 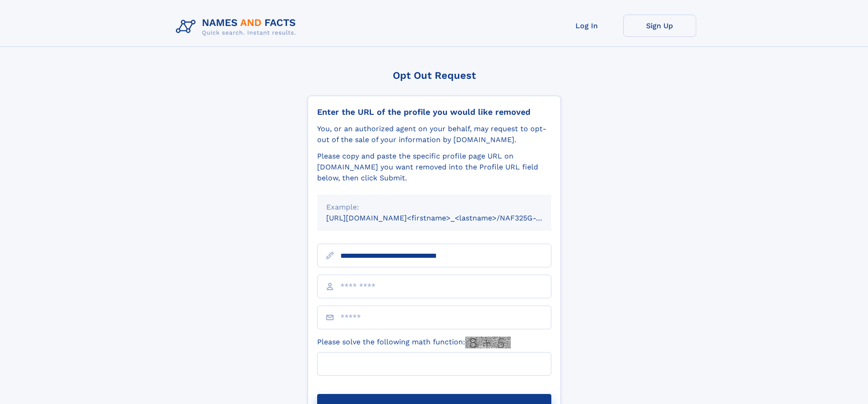 I want to click on img: Logo Names and Facts, so click(x=238, y=27).